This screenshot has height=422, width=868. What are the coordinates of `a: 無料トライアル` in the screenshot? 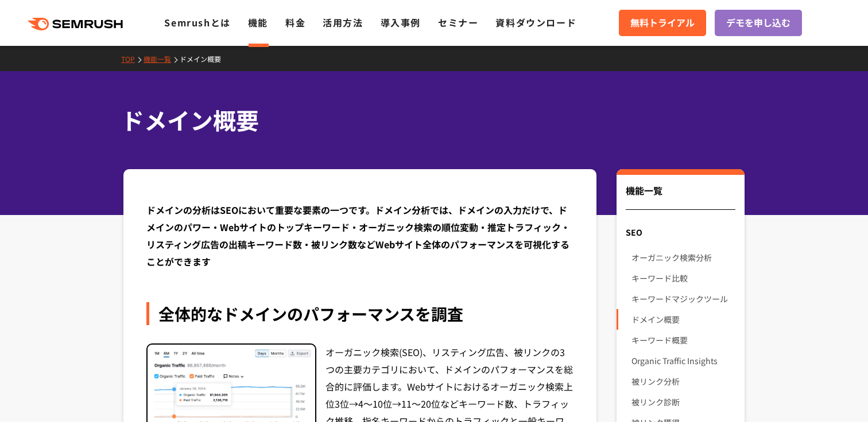 It's located at (663, 23).